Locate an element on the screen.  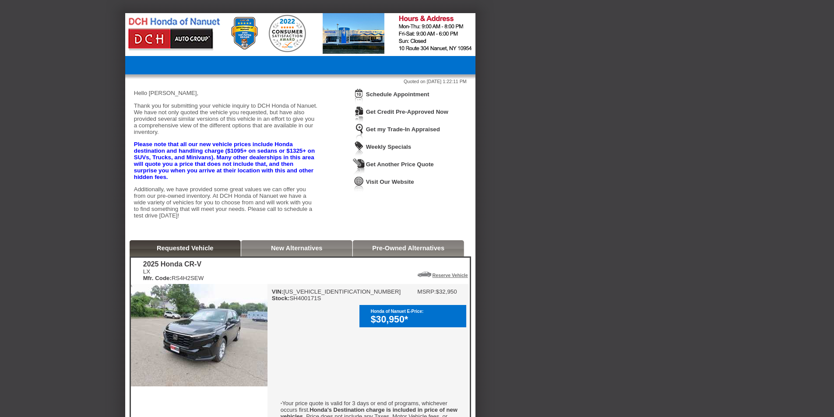
a: Reserve Vehicle is located at coordinates (450, 275).